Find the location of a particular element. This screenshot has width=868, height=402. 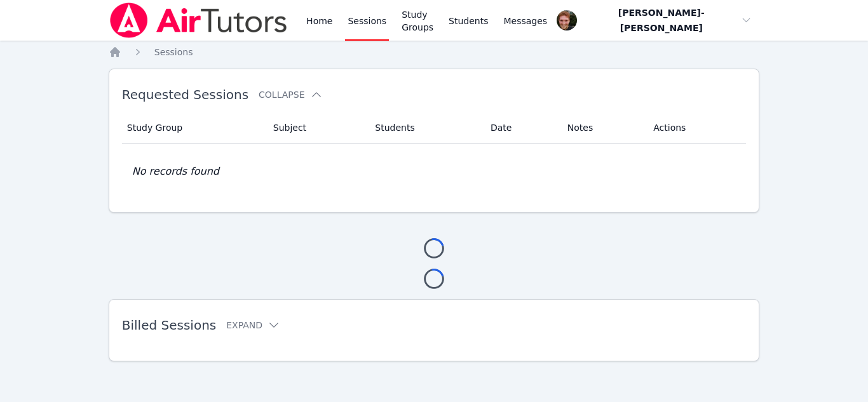

th: Subject is located at coordinates (317, 128).